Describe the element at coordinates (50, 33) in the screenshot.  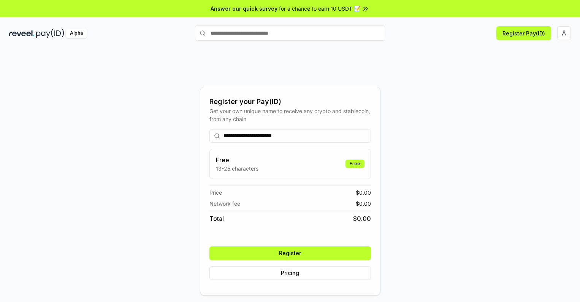
I see `img: pay_id` at that location.